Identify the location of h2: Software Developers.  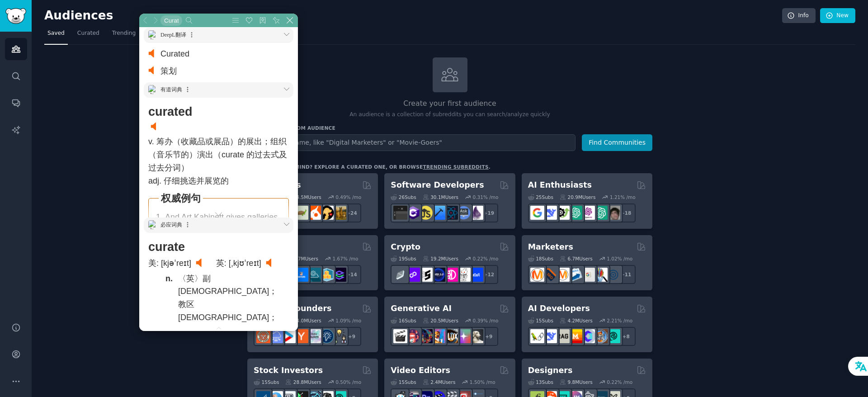
(437, 185).